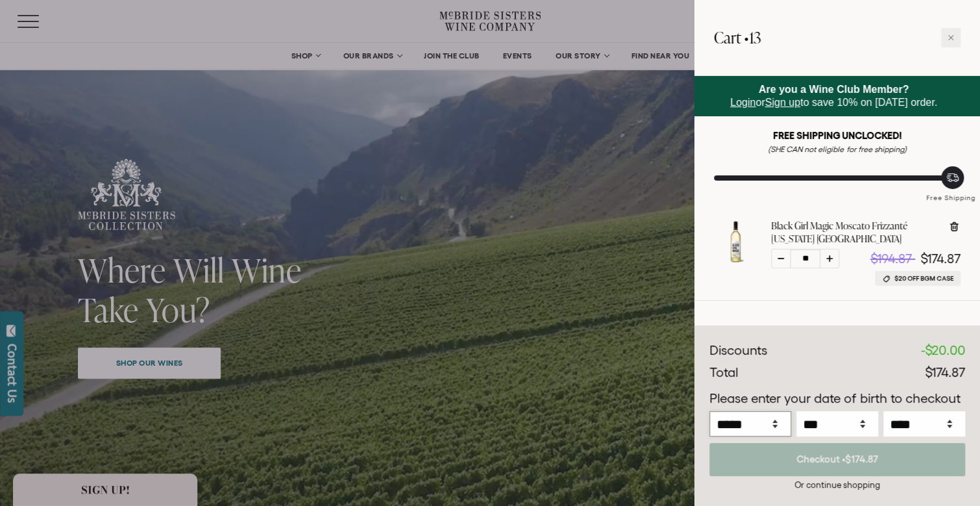 Image resolution: width=980 pixels, height=506 pixels. Describe the element at coordinates (837, 399) in the screenshot. I see `p: Please enter your date of birth to checkout` at that location.